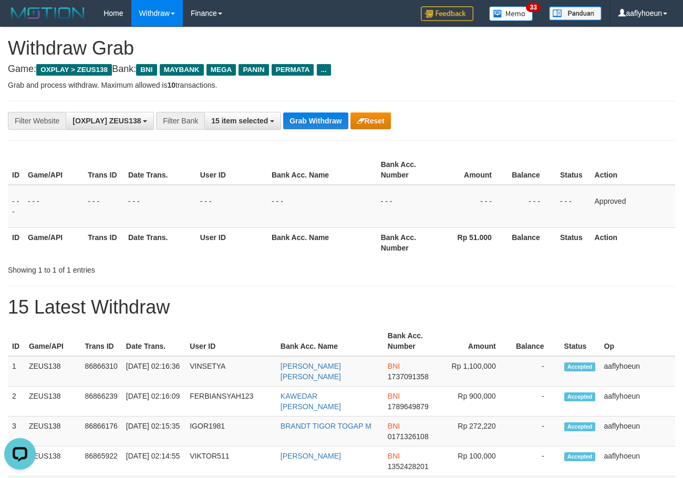  What do you see at coordinates (37, 121) in the screenshot?
I see `div: Filter Website` at bounding box center [37, 121].